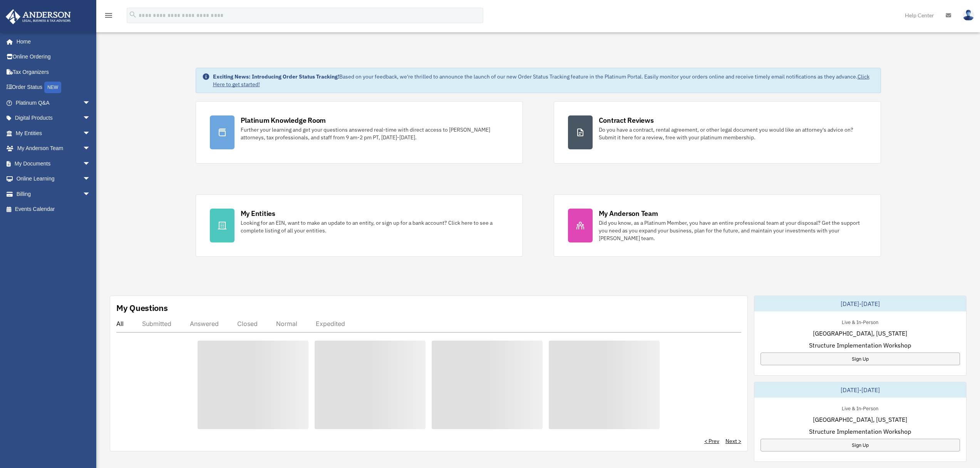 This screenshot has height=468, width=980. Describe the element at coordinates (54, 118) in the screenshot. I see `a: Digital Productsarrow_drop_down` at that location.